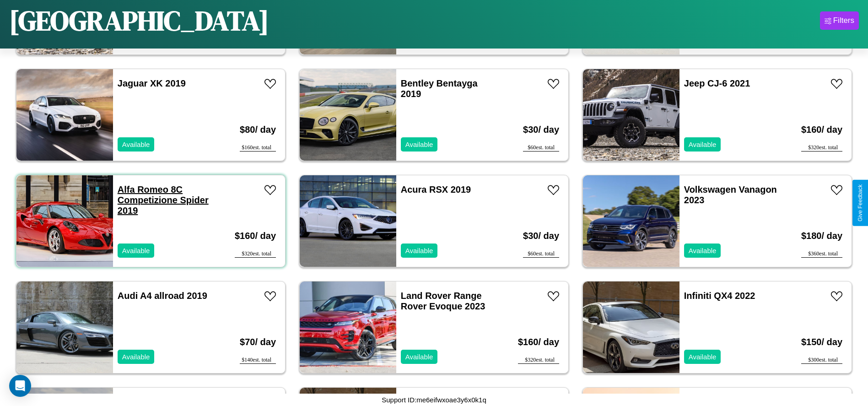 The height and width of the screenshot is (406, 868). I want to click on a: Land Rover Range Rover Evoque 2023, so click(443, 301).